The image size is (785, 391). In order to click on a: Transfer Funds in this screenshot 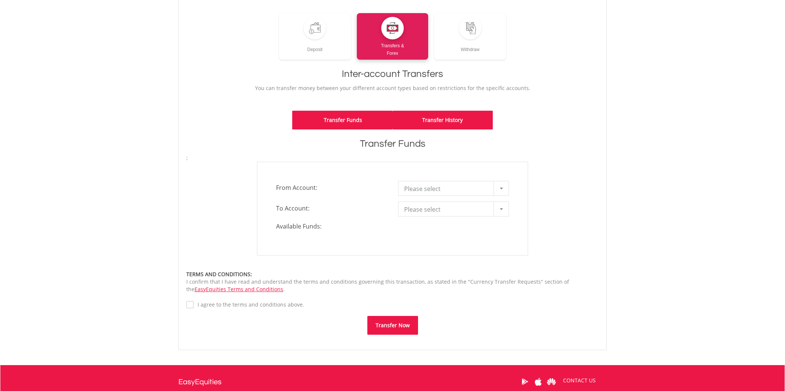, I will do `click(342, 120)`.